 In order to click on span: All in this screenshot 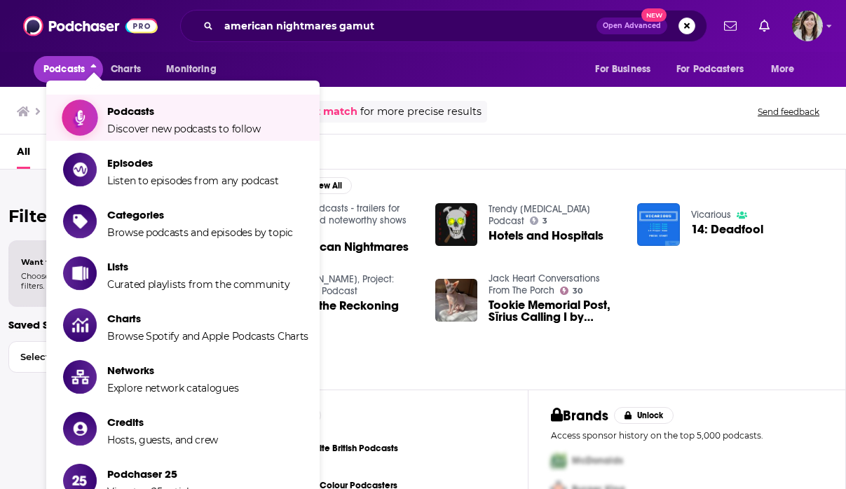, I will do `click(23, 154)`.